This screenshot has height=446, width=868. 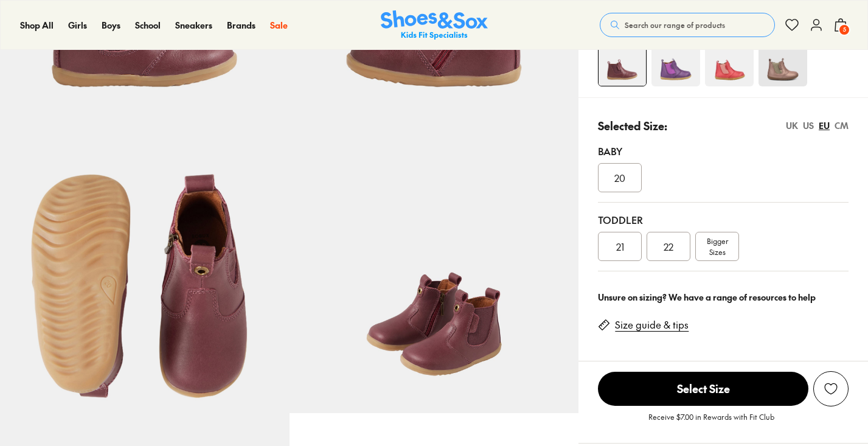 What do you see at coordinates (194, 25) in the screenshot?
I see `a: Sneakers` at bounding box center [194, 25].